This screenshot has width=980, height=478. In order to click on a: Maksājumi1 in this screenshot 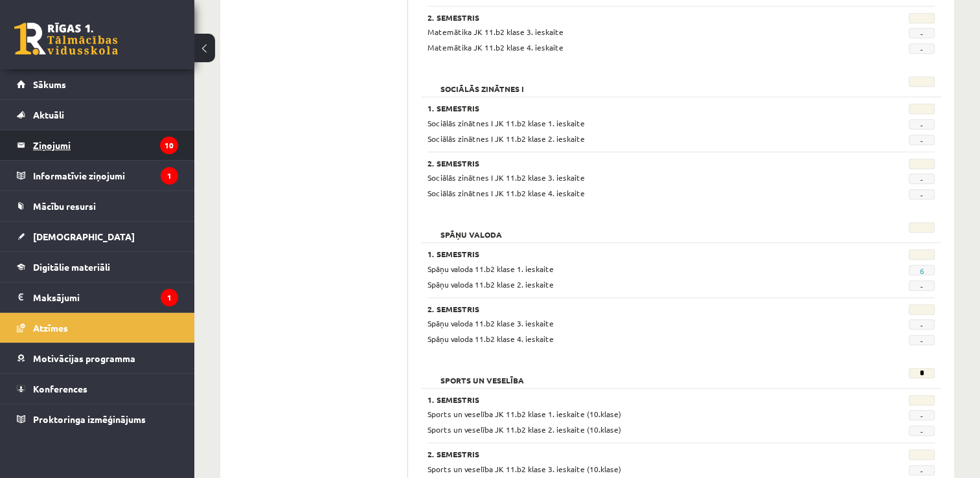, I will do `click(97, 297)`.